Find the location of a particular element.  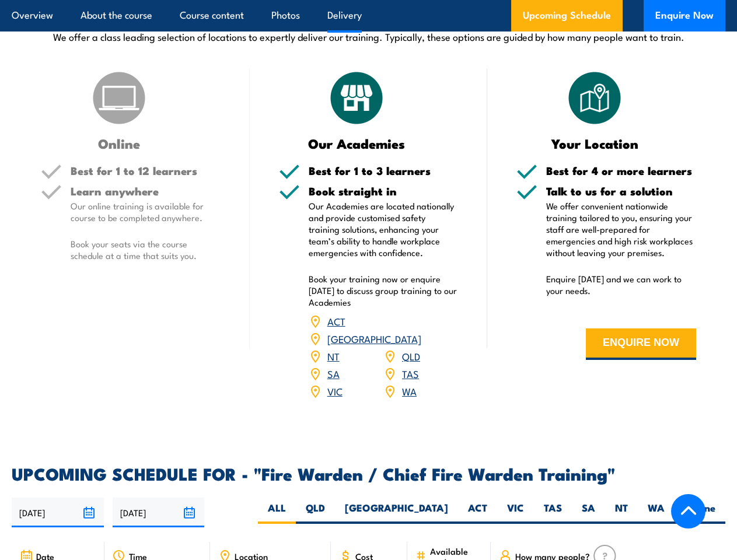

h5: Learn anywhere is located at coordinates (146, 191).